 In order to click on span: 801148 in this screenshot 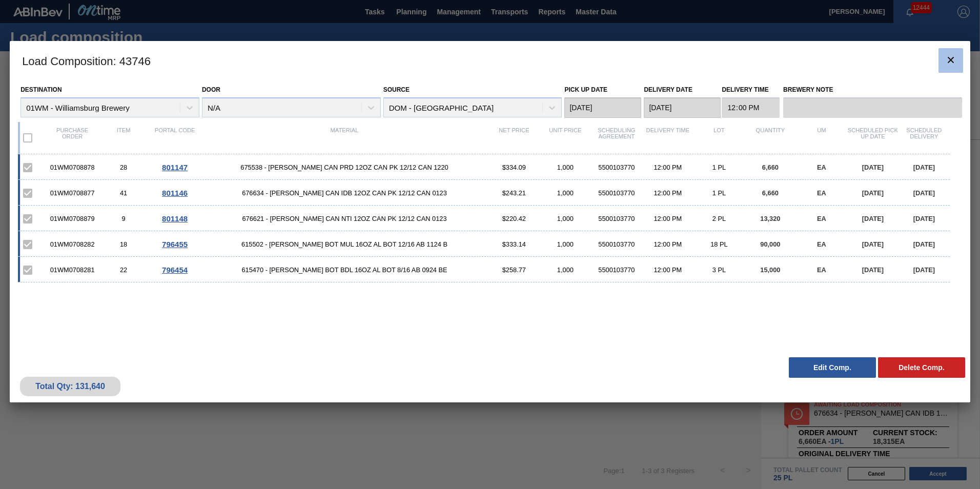, I will do `click(175, 218)`.